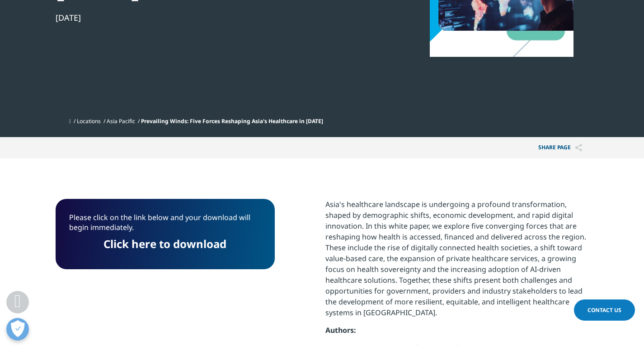  What do you see at coordinates (165, 226) in the screenshot?
I see `p: Please click on the link below and your download will begin immediately.` at bounding box center [165, 226].